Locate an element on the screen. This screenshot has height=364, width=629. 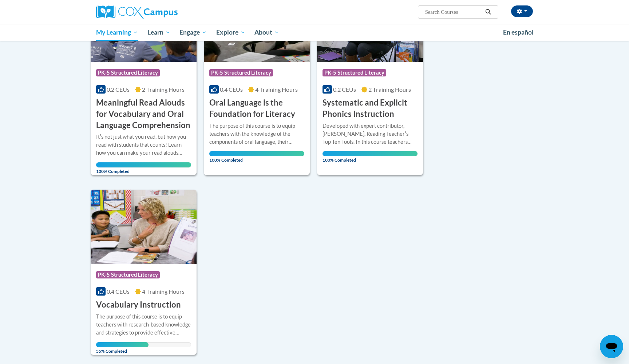
a: About is located at coordinates (267, 33).